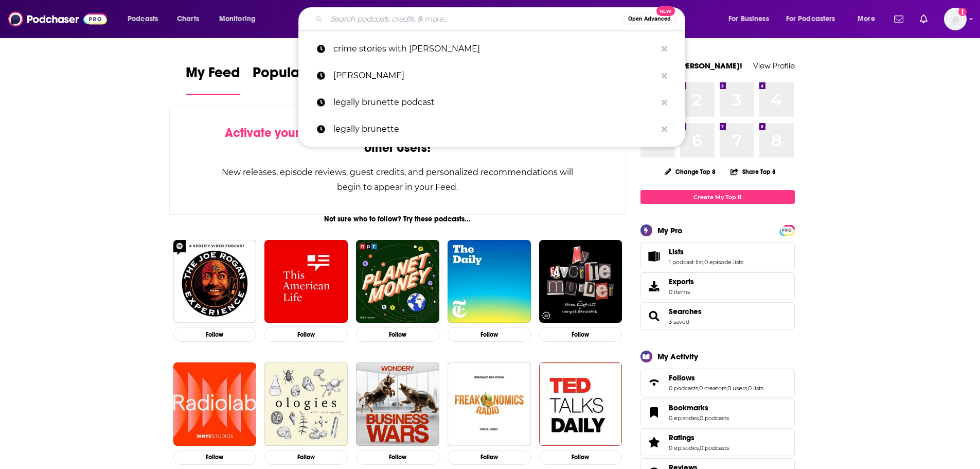  Describe the element at coordinates (306, 404) in the screenshot. I see `img: Ologies with Alie Ward` at that location.